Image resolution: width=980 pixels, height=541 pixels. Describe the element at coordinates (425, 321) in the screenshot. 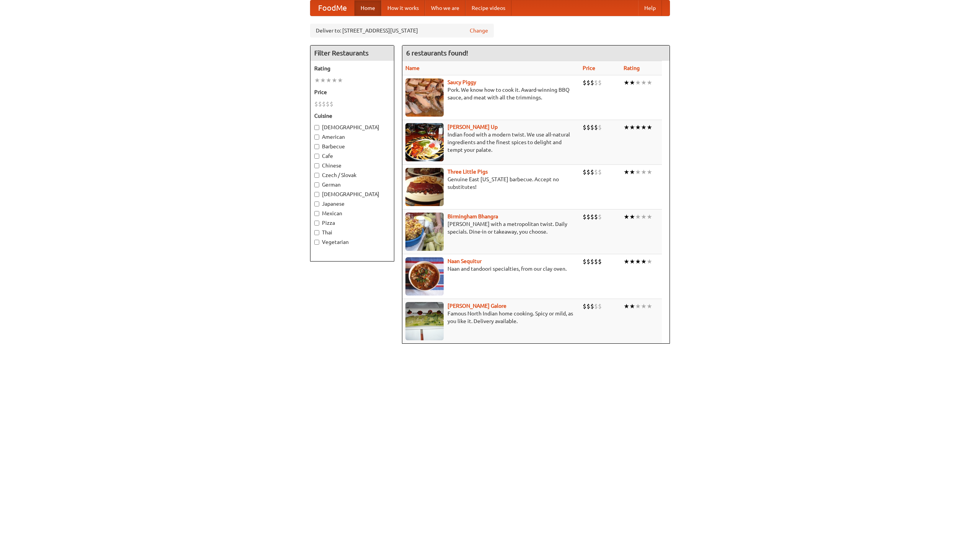

I see `img: currygalore.jpg` at that location.